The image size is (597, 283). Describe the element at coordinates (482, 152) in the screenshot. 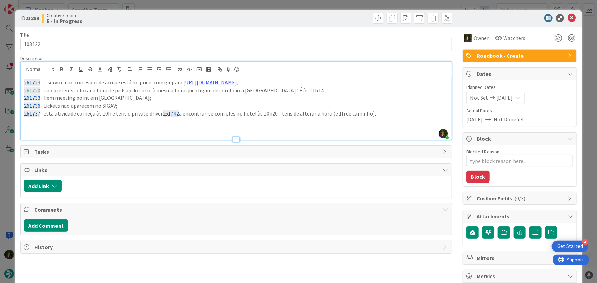

I see `label: Blocked Reason` at that location.